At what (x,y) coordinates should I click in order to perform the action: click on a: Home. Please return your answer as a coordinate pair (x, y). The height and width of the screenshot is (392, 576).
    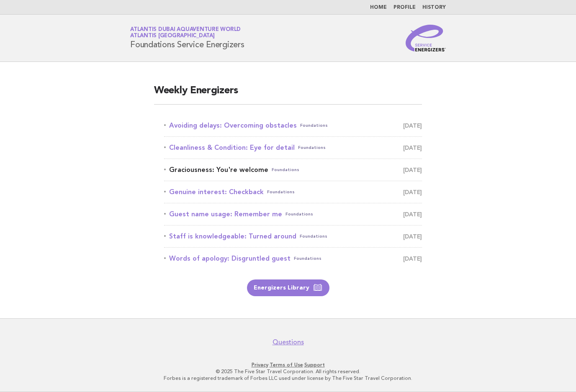
    Looking at the image, I should click on (378, 8).